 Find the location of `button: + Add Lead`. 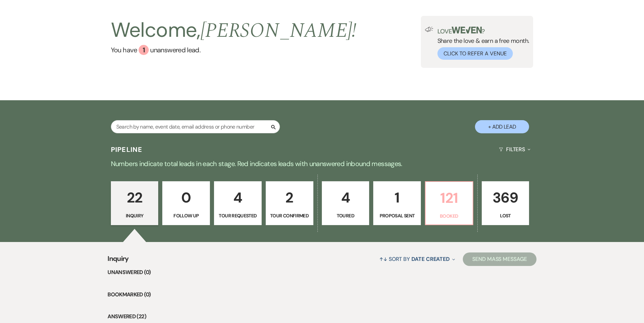

button: + Add Lead is located at coordinates (502, 126).